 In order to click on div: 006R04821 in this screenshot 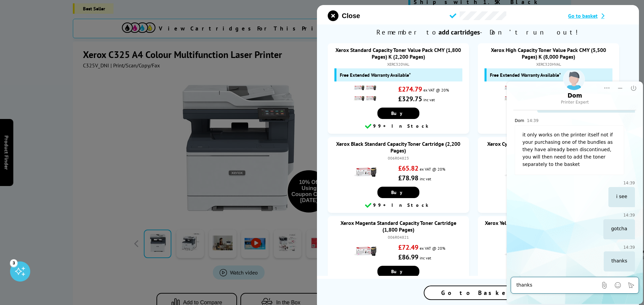, I will do `click(398, 237)`.